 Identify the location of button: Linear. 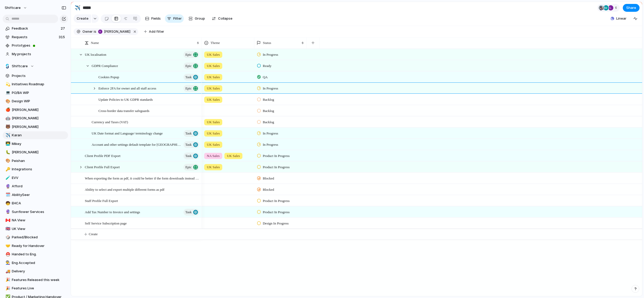
(618, 18).